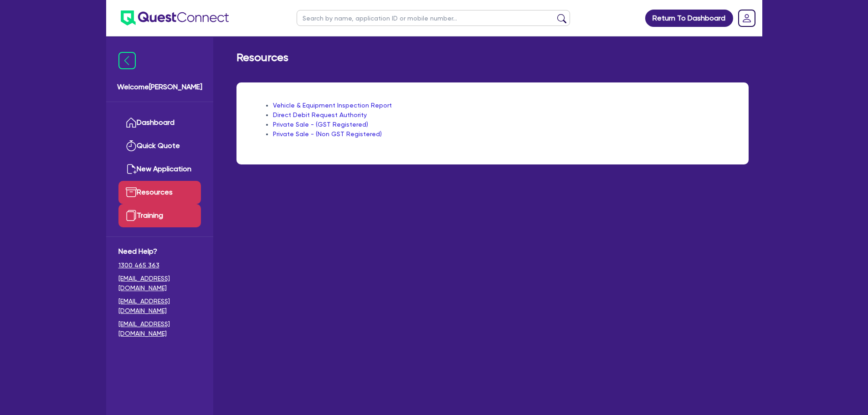  I want to click on img: resources, so click(132, 192).